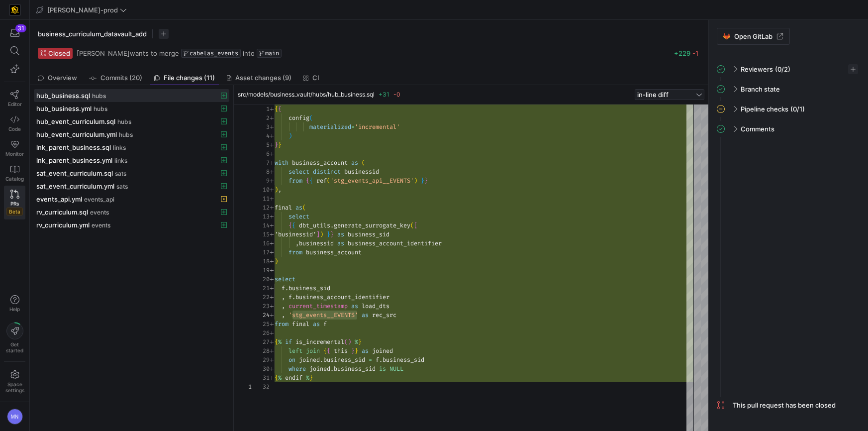 This screenshot has height=431, width=868. I want to click on span: hub_business.yml, so click(63, 108).